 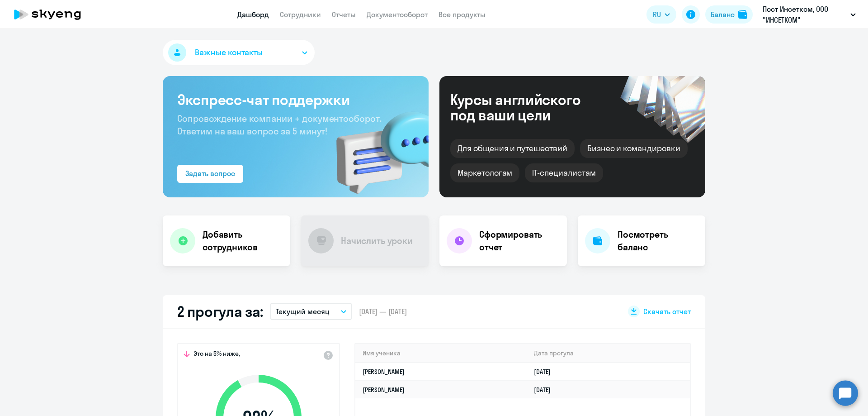 I want to click on div: Задать вопрос, so click(x=210, y=173).